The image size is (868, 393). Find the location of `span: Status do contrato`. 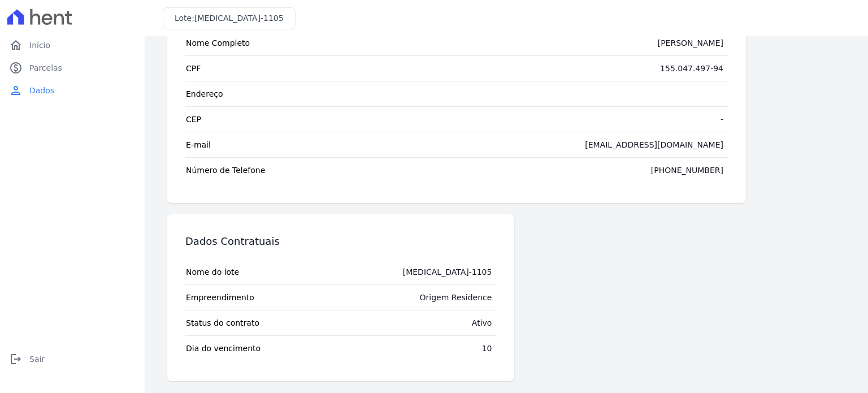

span: Status do contrato is located at coordinates (222, 323).